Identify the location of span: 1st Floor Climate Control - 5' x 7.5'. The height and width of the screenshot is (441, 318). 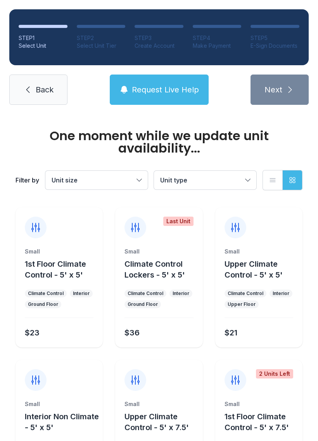
(257, 422).